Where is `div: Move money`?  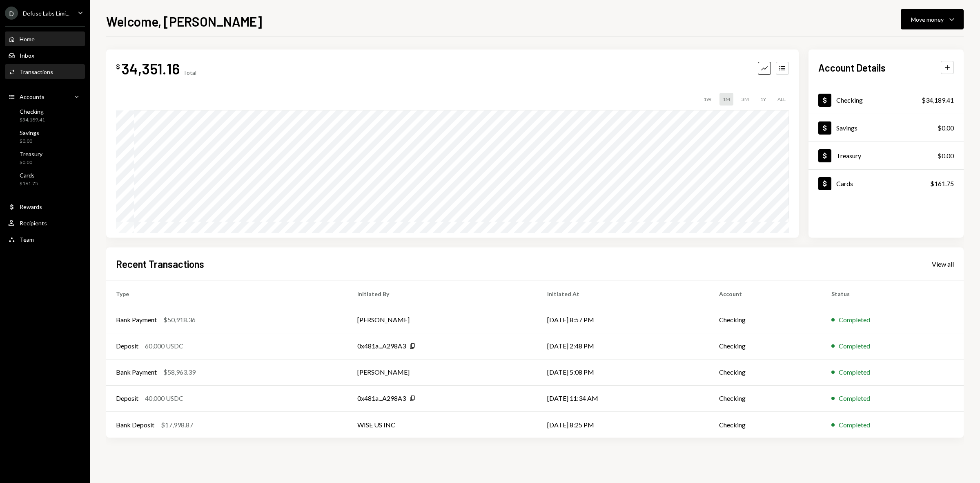 div: Move money is located at coordinates (928, 19).